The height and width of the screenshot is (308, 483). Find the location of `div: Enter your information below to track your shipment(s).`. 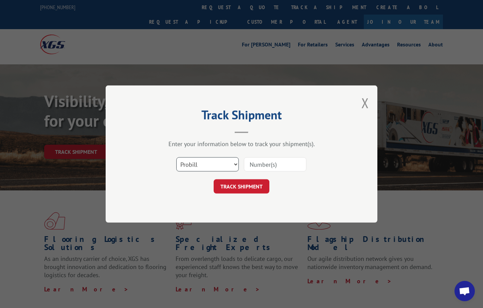

div: Enter your information below to track your shipment(s). is located at coordinates (241, 144).